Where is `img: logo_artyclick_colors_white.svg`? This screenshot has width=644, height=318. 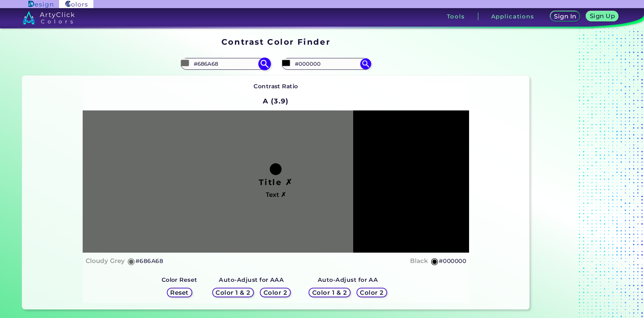
img: logo_artyclick_colors_white.svg is located at coordinates (48, 18).